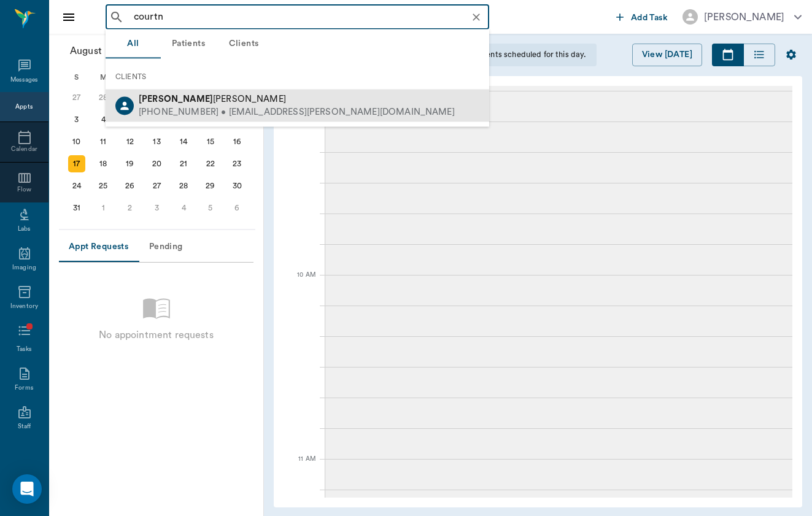 This screenshot has width=812, height=516. What do you see at coordinates (130, 164) in the screenshot?
I see `div: Tuesday, August 19, 2025` at bounding box center [130, 164].